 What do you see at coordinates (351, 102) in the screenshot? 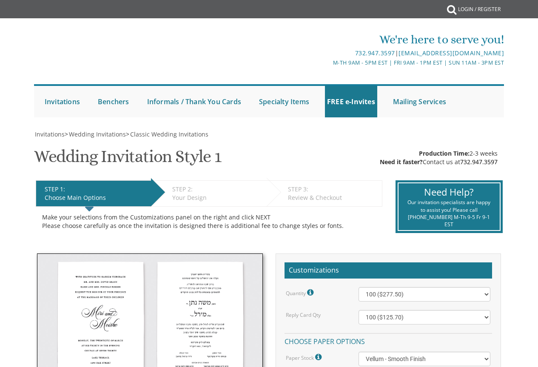
I see `a: FREE e-Invites` at bounding box center [351, 102].